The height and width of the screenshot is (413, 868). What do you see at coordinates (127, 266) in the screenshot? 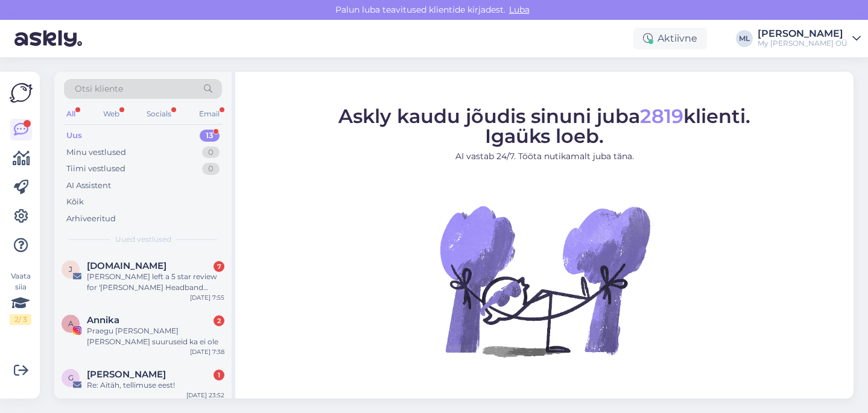
I see `span: Judge.me` at bounding box center [127, 266].